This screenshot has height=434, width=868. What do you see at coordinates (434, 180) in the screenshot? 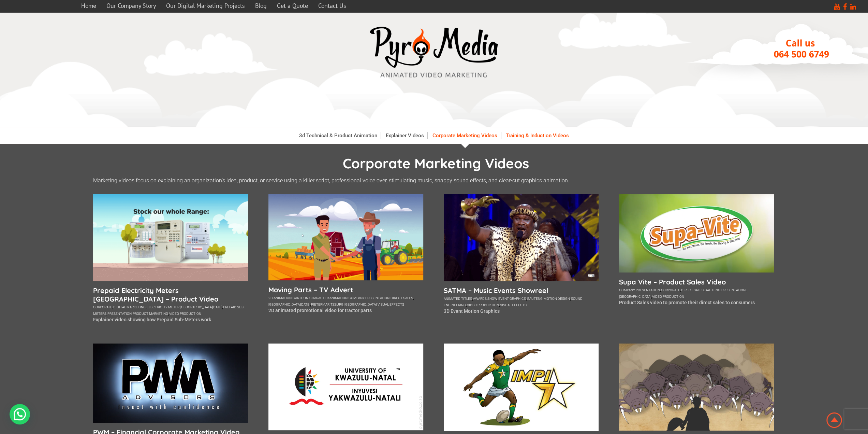
I see `p: Marketing videos focus on explaining an organization’s idea, product, or service using a killer s...` at bounding box center [434, 180].